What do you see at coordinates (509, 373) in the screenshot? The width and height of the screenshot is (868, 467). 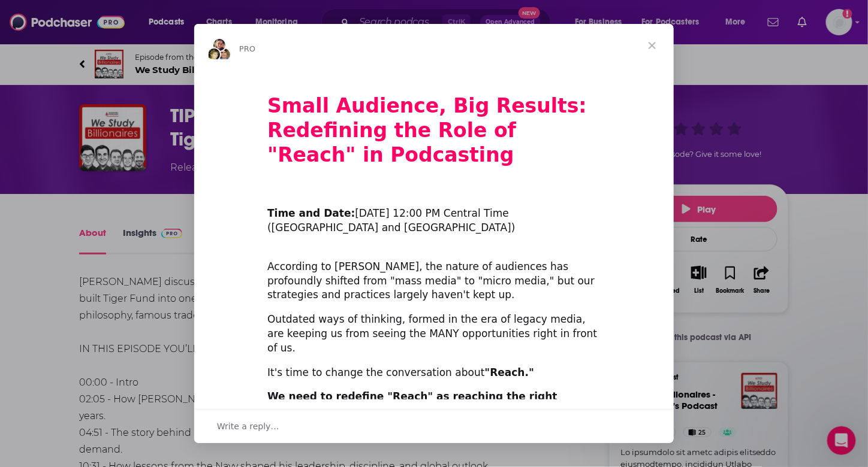 I see `b: "Reach."` at bounding box center [509, 373].